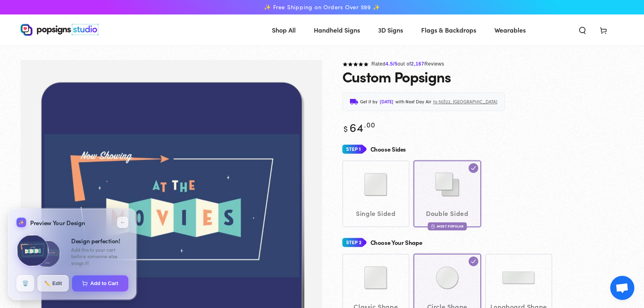 Image resolution: width=644 pixels, height=308 pixels. What do you see at coordinates (337, 30) in the screenshot?
I see `a: Handheld Signs` at bounding box center [337, 30].